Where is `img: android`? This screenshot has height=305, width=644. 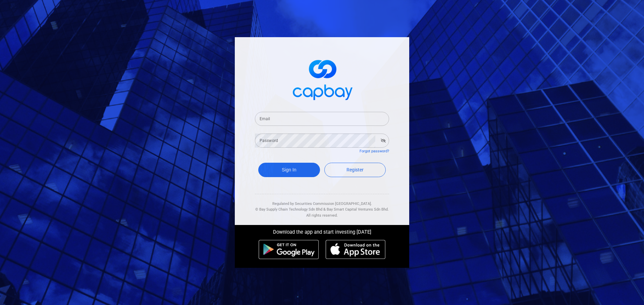 img: android is located at coordinates (289, 250).